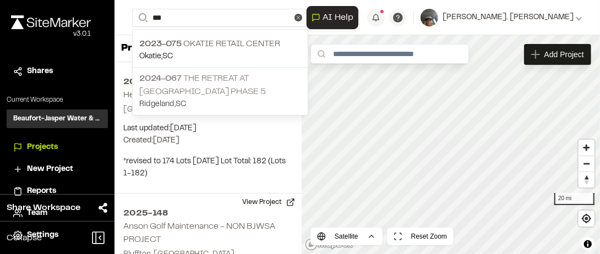 Image resolution: width=600 pixels, height=254 pixels. What do you see at coordinates (208, 82) in the screenshot?
I see `h2: 2023-062` at bounding box center [208, 82].